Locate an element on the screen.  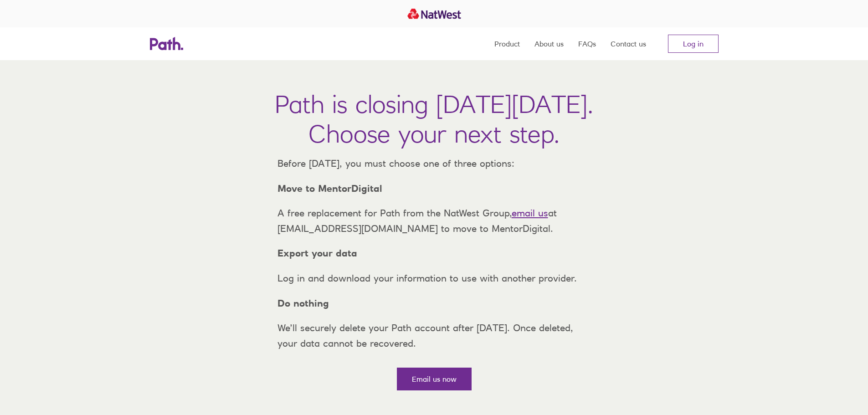
a: Product is located at coordinates (507, 44).